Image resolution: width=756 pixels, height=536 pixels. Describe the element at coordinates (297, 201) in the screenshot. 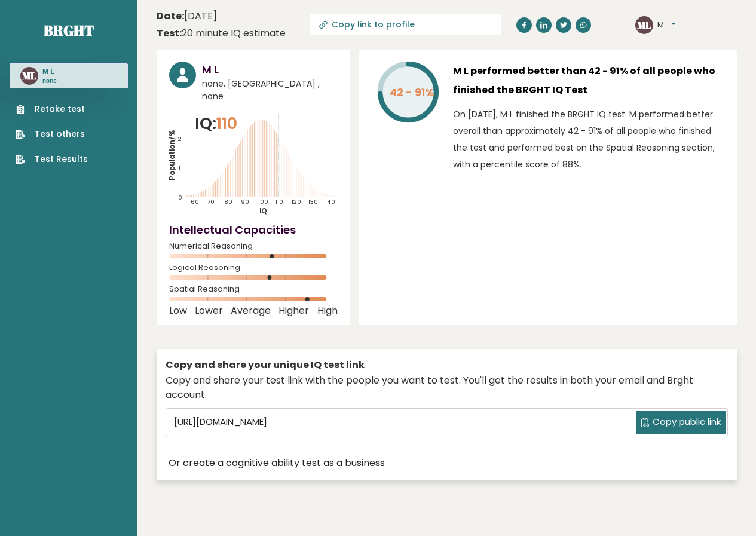

I see `tspan: 120` at that location.